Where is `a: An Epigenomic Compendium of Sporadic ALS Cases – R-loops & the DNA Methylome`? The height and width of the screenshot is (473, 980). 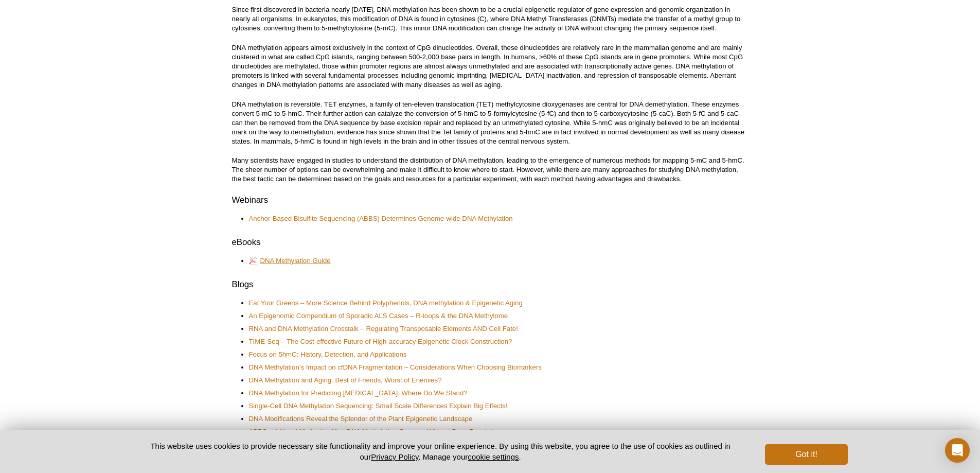
a: An Epigenomic Compendium of Sporadic ALS Cases – R-loops & the DNA Methylome is located at coordinates (378, 316).